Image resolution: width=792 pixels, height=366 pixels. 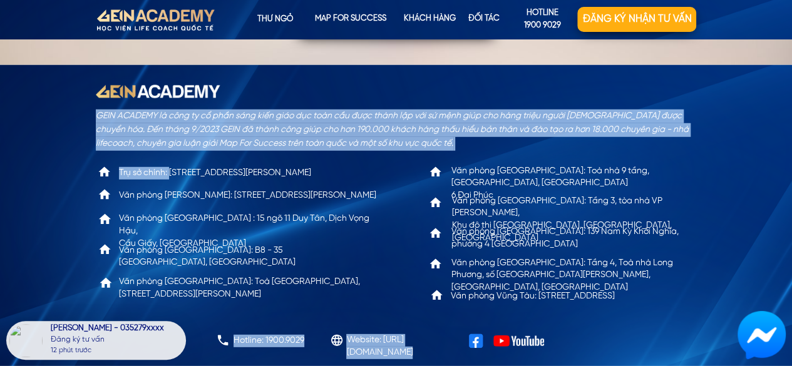 What do you see at coordinates (637, 19) in the screenshot?
I see `p: Đăng ký nhận tư vấn` at bounding box center [637, 19].